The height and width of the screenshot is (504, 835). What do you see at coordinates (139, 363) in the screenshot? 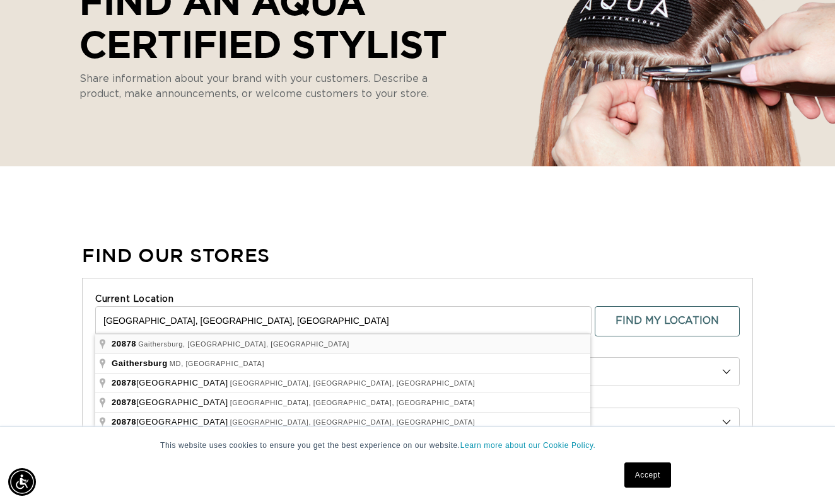
I see `span: Gaithersburg` at bounding box center [139, 363].